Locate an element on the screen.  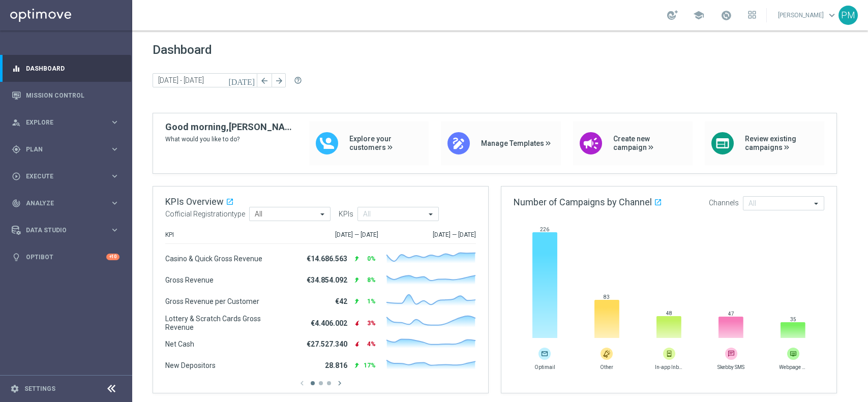
span: Analyze is located at coordinates (67, 203).